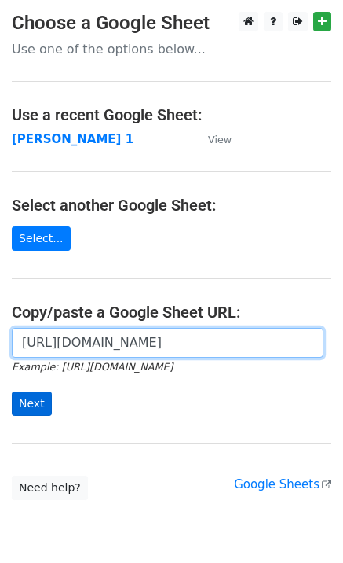 This screenshot has width=343, height=563. I want to click on a: Need help?, so click(50, 487).